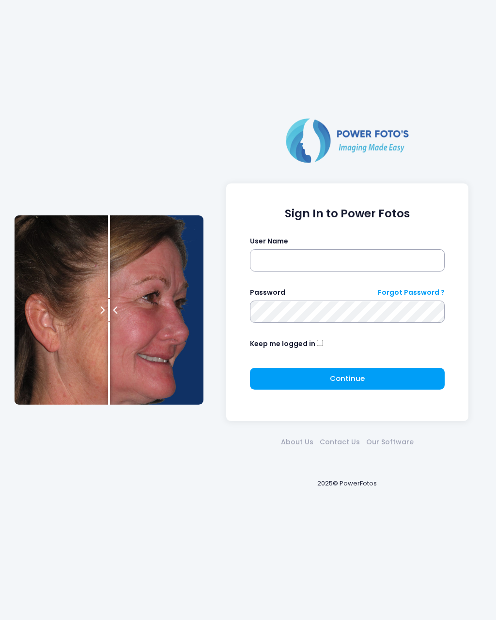  What do you see at coordinates (297, 442) in the screenshot?
I see `a: About Us` at bounding box center [297, 442].